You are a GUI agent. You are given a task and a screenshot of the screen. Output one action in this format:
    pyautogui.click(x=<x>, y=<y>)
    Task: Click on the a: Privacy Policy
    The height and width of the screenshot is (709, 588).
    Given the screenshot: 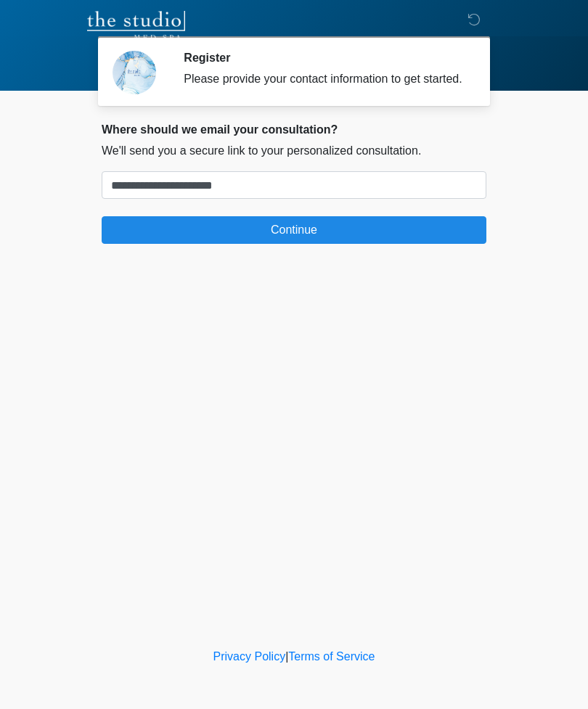 What is the action you would take?
    pyautogui.click(x=250, y=656)
    